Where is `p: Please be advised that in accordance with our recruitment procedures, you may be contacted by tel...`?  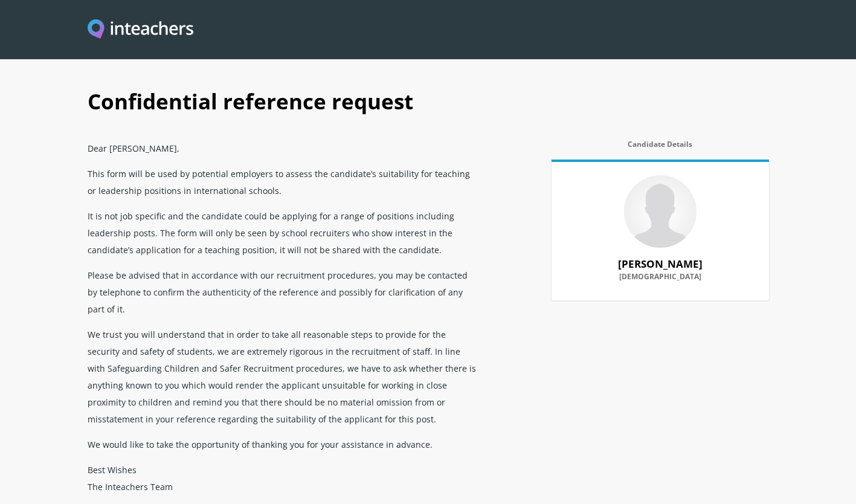
p: Please be advised that in accordance with our recruitment procedures, you may be contacted by tel... is located at coordinates (283, 292).